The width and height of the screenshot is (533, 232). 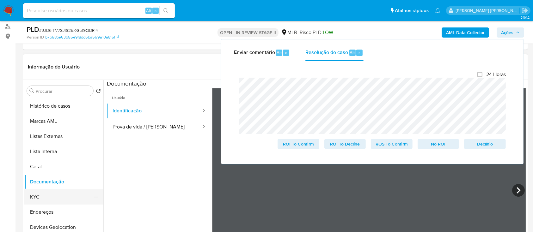 I want to click on span: Resolução do caso, so click(x=327, y=52).